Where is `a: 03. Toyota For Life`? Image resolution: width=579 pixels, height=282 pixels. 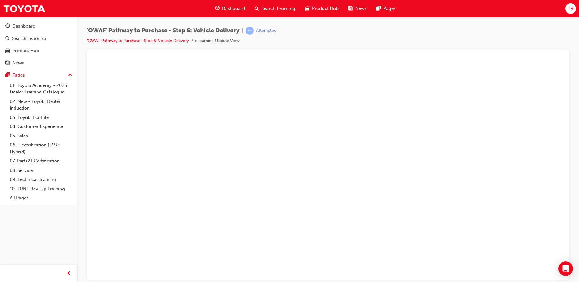 a: 03. Toyota For Life is located at coordinates (41, 118).